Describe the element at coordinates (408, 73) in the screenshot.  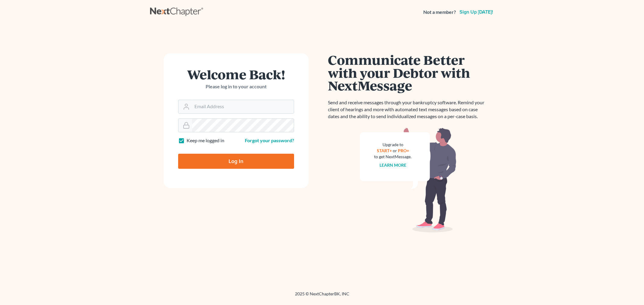
I see `h1: Communicate Better with your Debtor with NextMessage` at that location.